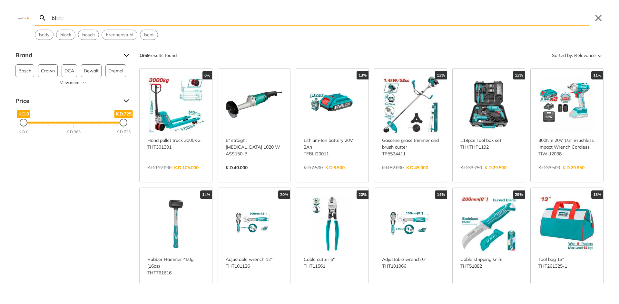  I want to click on span: Brand, so click(67, 55).